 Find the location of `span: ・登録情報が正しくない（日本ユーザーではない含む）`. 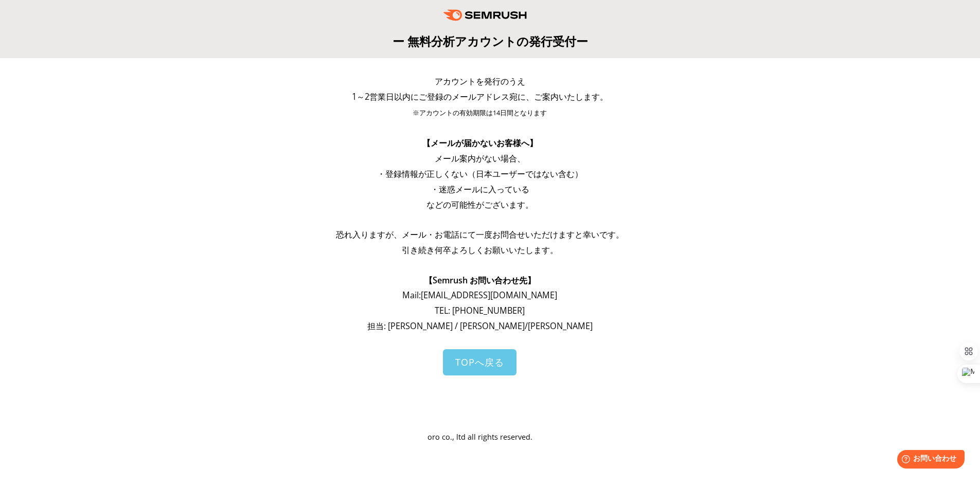

span: ・登録情報が正しくない（日本ユーザーではない含む） is located at coordinates (480, 174).